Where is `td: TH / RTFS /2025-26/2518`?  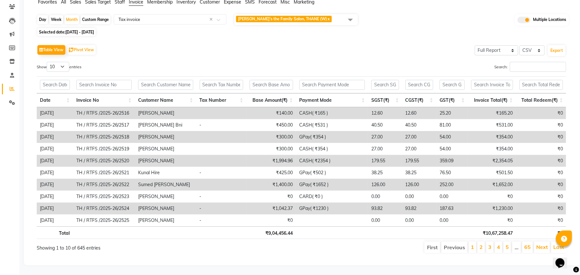 td: TH / RTFS /2025-26/2518 is located at coordinates (104, 137).